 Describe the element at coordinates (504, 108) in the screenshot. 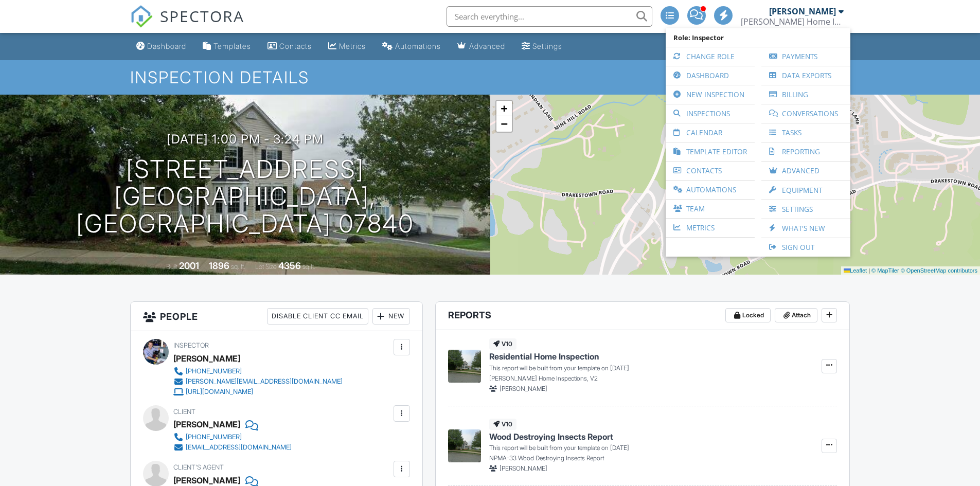

I see `a: Zoom in` at that location.